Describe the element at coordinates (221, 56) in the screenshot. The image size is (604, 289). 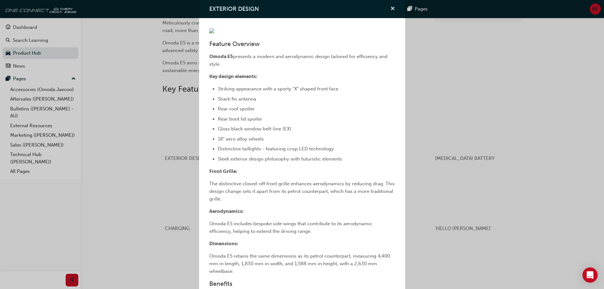
I see `span: Omoda E5` at that location.